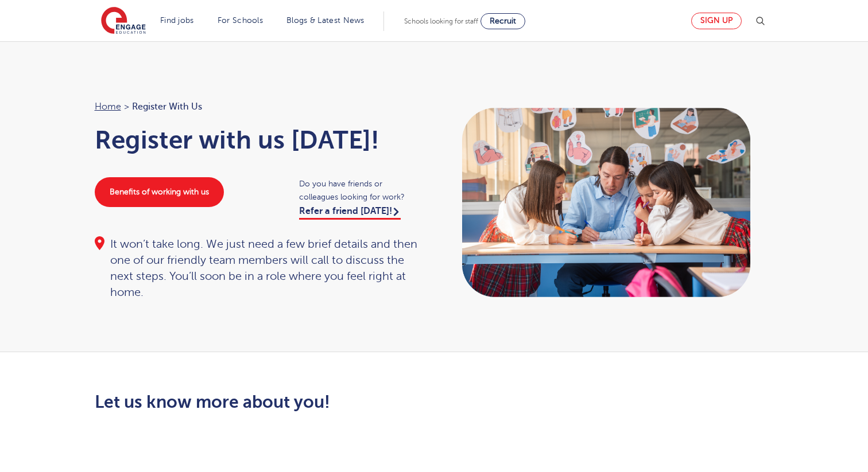  I want to click on a: Benefits of working with us, so click(159, 192).